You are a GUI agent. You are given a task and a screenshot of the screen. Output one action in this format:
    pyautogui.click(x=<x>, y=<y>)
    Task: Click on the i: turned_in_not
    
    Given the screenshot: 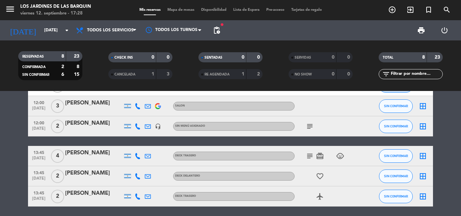 What is the action you would take?
    pyautogui.click(x=429, y=10)
    